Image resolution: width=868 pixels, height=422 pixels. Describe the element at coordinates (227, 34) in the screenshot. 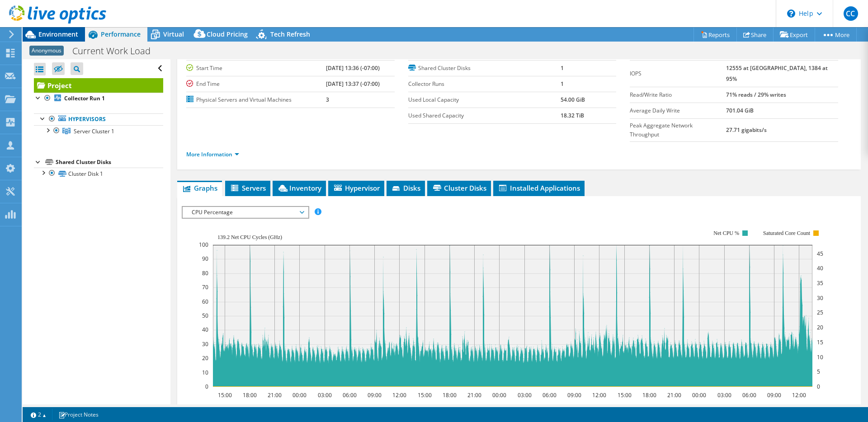

I see `span: Cloud Pricing` at that location.